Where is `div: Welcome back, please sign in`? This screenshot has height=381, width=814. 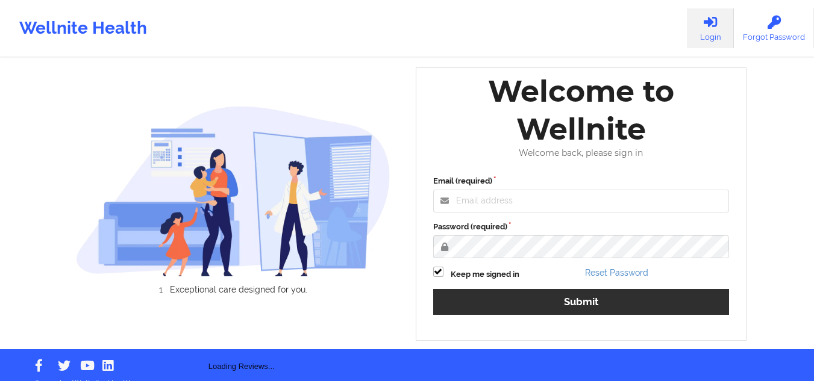 div: Welcome back, please sign in is located at coordinates (581, 153).